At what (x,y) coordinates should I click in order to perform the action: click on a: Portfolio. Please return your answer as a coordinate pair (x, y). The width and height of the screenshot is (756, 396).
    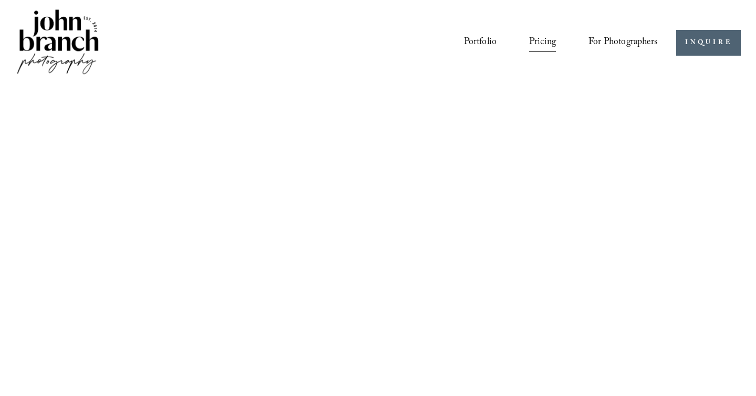
    Looking at the image, I should click on (480, 43).